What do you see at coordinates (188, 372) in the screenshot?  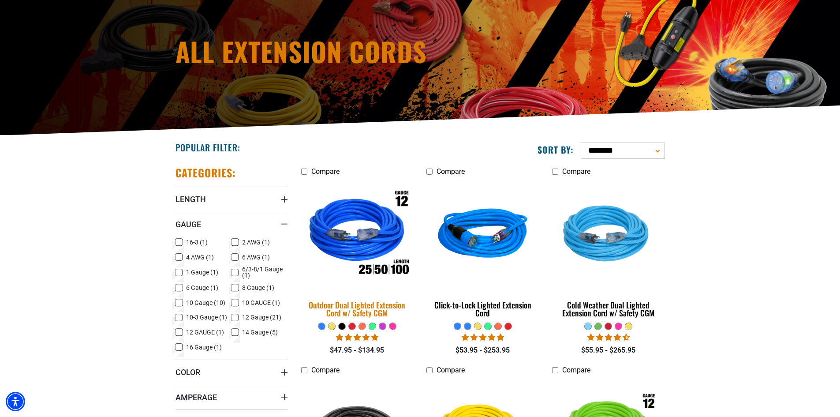 I see `span: Color` at bounding box center [188, 372].